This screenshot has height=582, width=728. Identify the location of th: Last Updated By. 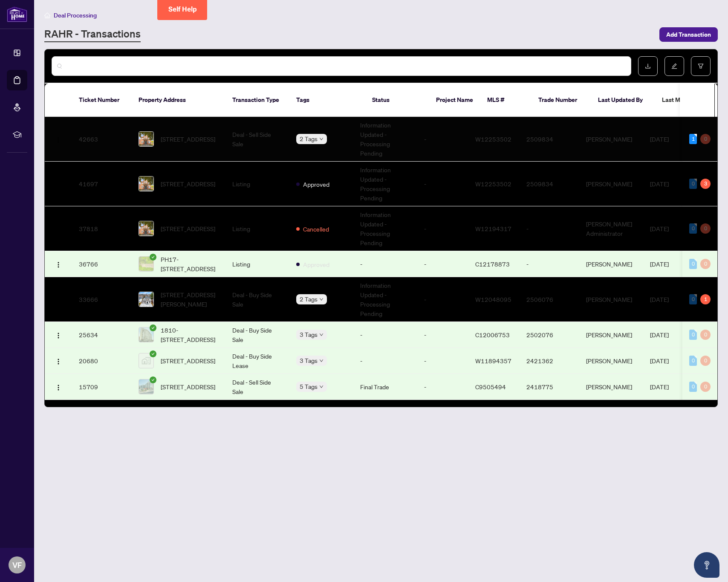
(623, 100).